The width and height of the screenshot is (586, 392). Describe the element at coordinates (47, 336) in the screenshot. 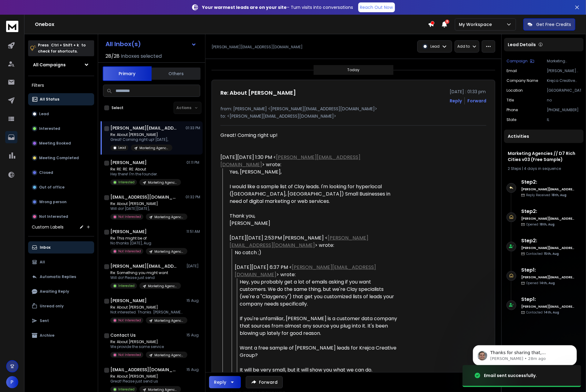

I see `p: Archive` at that location.